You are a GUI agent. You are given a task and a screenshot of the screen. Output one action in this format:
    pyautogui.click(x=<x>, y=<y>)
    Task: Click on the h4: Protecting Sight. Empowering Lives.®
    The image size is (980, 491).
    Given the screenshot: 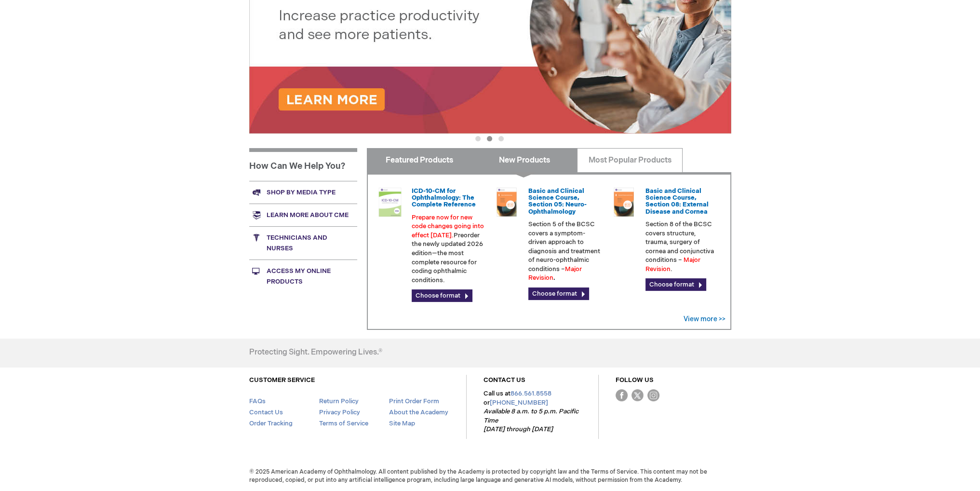 What is the action you would take?
    pyautogui.click(x=316, y=353)
    